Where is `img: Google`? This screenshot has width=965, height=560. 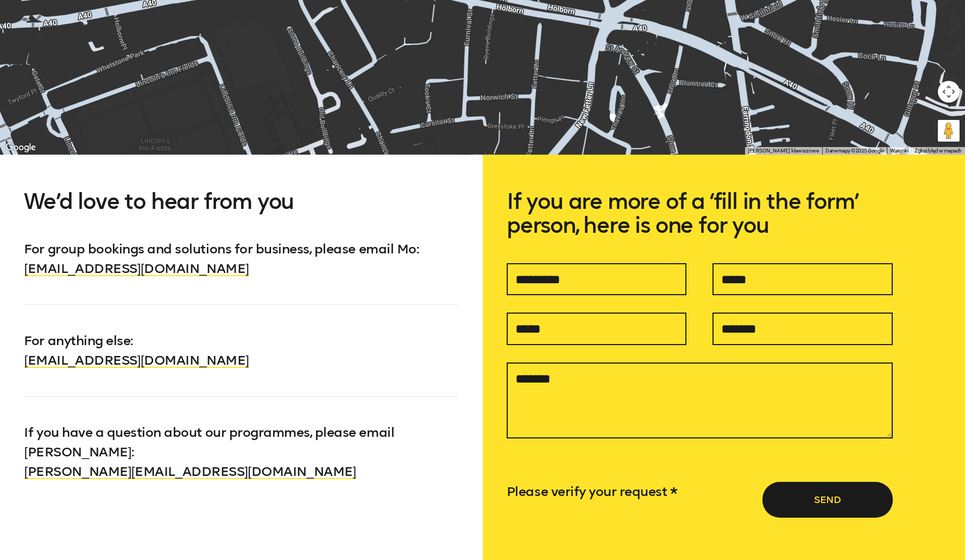 img: Google is located at coordinates (21, 147).